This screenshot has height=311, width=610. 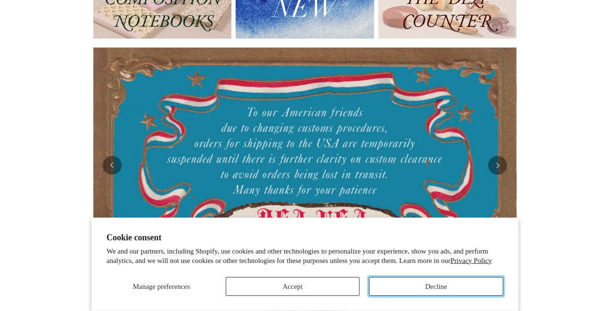 What do you see at coordinates (471, 261) in the screenshot?
I see `a: Privacy Policy` at bounding box center [471, 261].